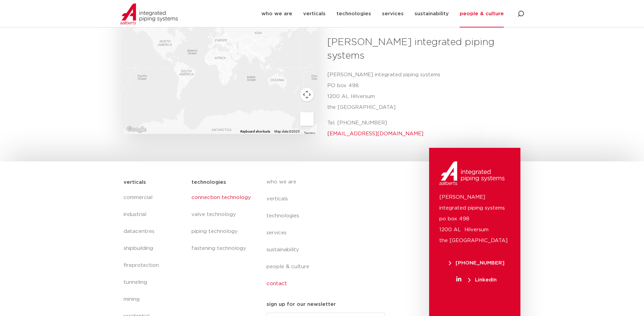 The image size is (644, 316). What do you see at coordinates (154, 299) in the screenshot?
I see `a: mining` at bounding box center [154, 299].